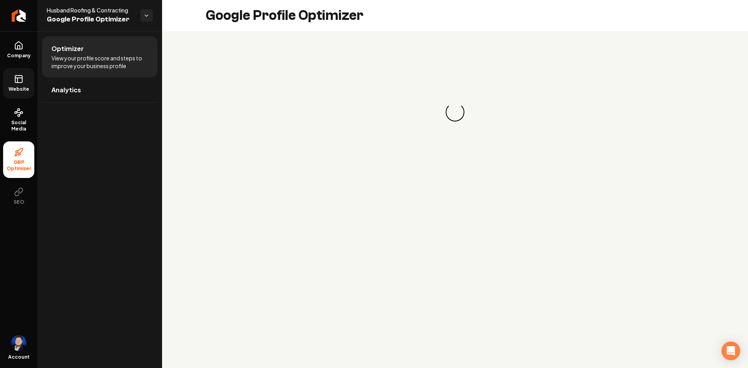 The width and height of the screenshot is (748, 368). Describe the element at coordinates (19, 343) in the screenshot. I see `button: Open user button` at that location.